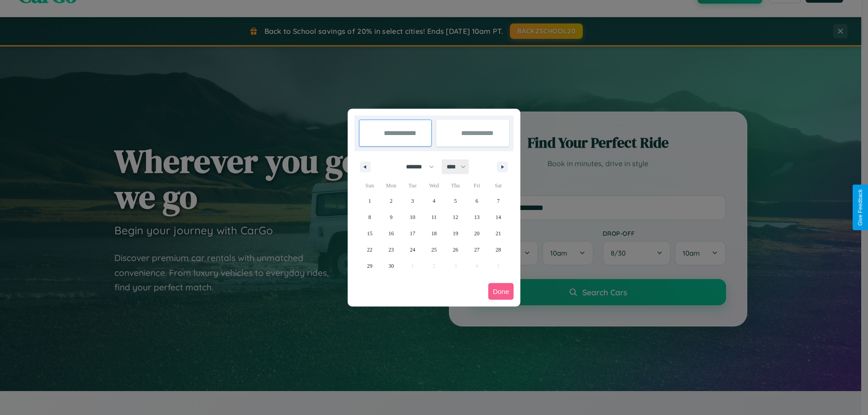 This screenshot has width=868, height=415. Describe the element at coordinates (391, 250) in the screenshot. I see `button: 23` at that location.